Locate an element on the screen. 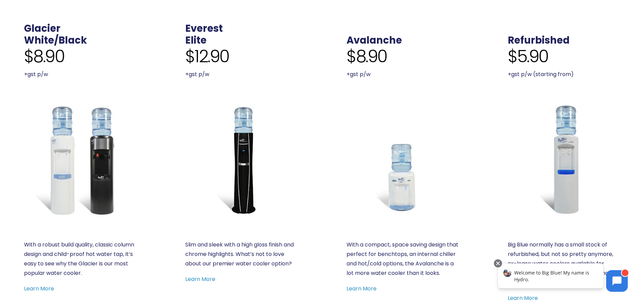 This screenshot has height=308, width=644. a: Elite is located at coordinates (196, 41).